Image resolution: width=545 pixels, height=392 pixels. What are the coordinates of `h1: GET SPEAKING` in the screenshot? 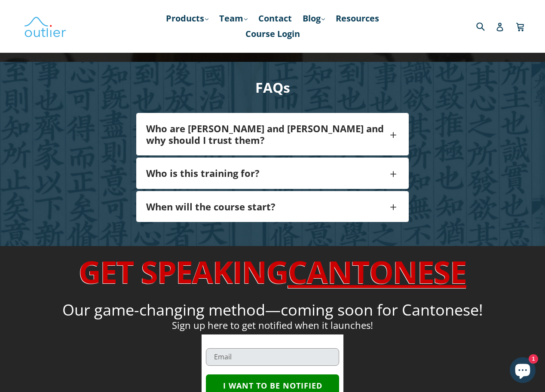 It's located at (273, 272).